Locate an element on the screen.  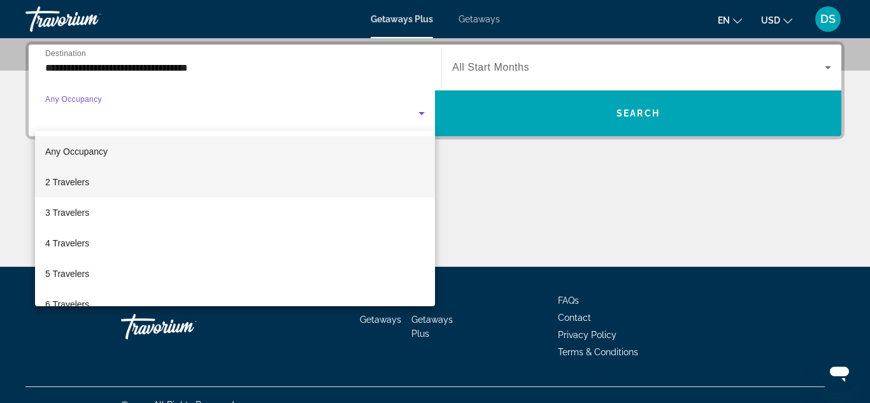
span: 6 Travelers is located at coordinates (67, 305).